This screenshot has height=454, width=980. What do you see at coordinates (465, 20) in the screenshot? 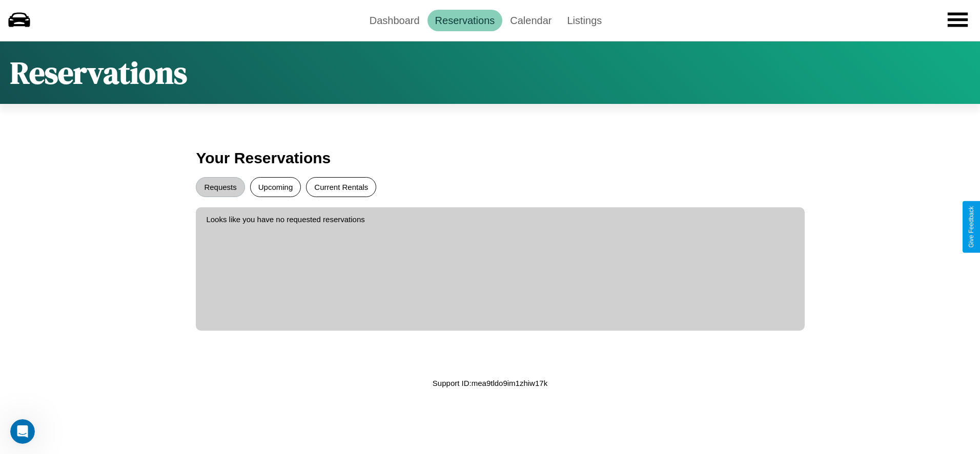
I see `a: Reservations` at bounding box center [465, 20].